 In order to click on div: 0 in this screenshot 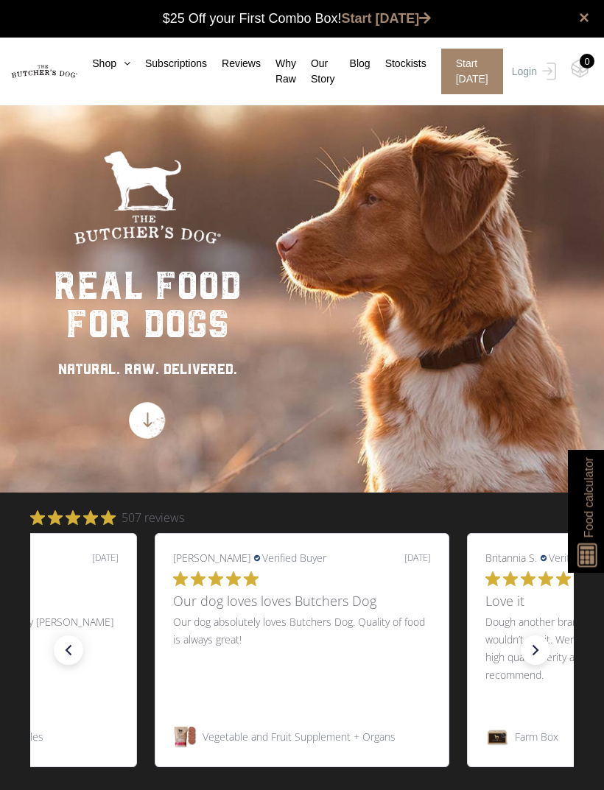, I will do `click(587, 61)`.